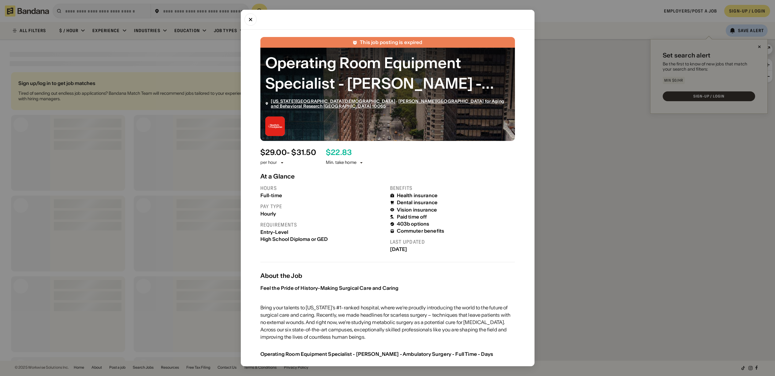 The height and width of the screenshot is (376, 775). What do you see at coordinates (339, 153) in the screenshot?
I see `div: $ 22.83` at bounding box center [339, 153].